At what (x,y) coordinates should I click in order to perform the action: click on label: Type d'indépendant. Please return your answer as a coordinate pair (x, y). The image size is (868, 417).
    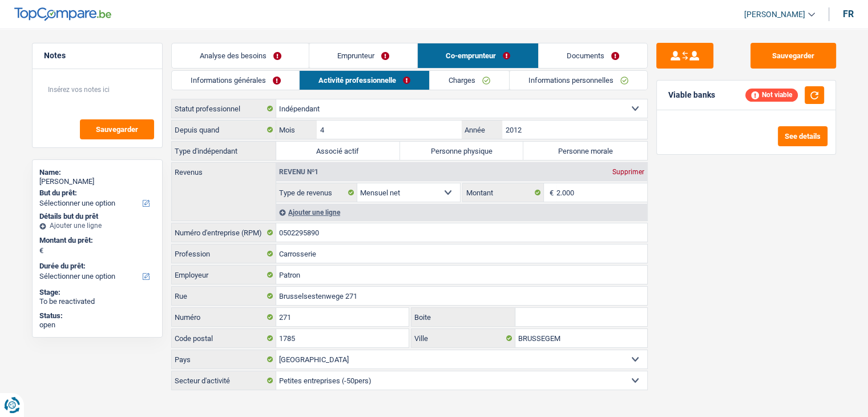
    Looking at the image, I should click on (223, 151).